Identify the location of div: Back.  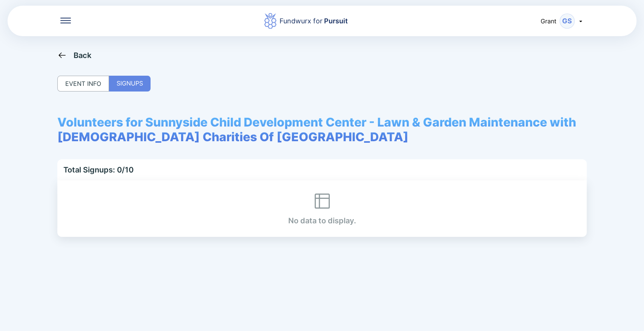
(83, 55).